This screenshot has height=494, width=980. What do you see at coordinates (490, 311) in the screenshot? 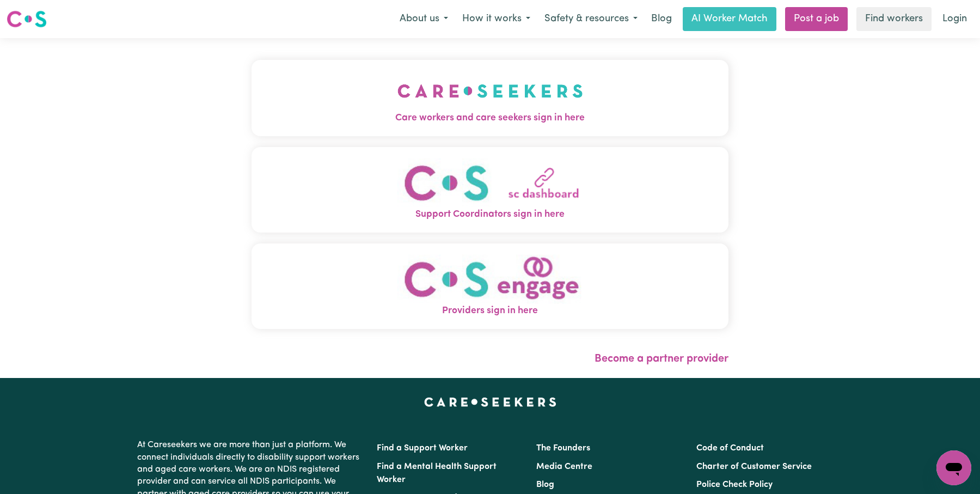
I see `span: Providers sign in here` at bounding box center [490, 311].